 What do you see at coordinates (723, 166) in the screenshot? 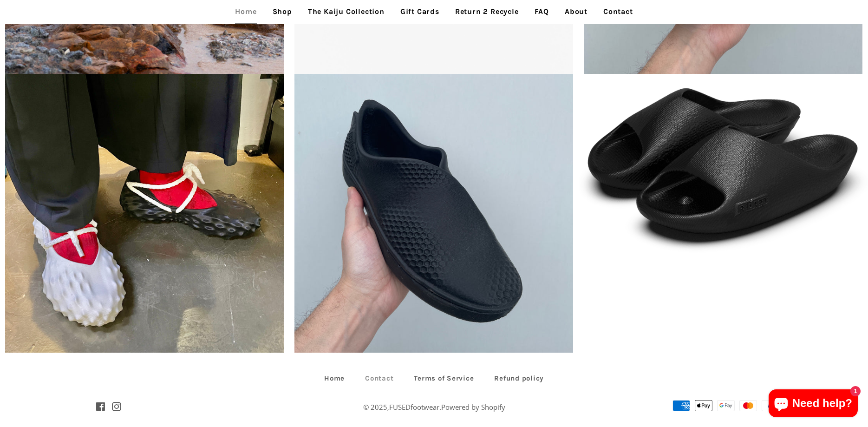
I see `a: Slate-Black` at bounding box center [723, 166].